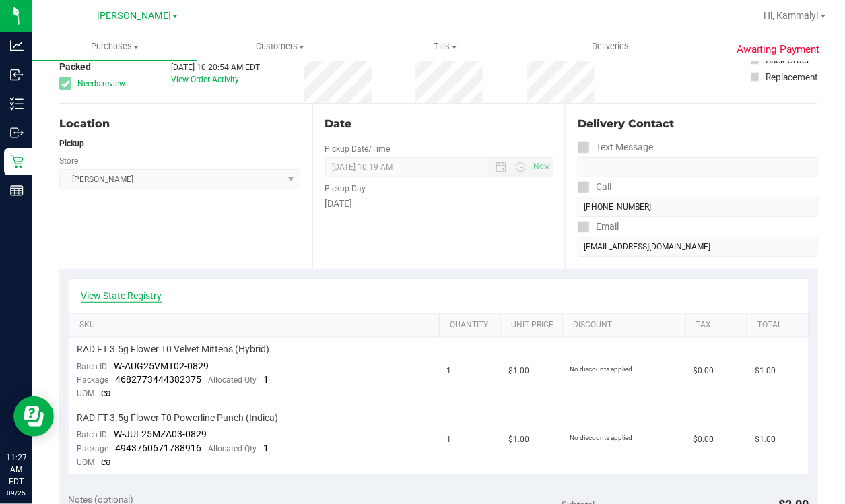  Describe the element at coordinates (345, 189) in the screenshot. I see `label: Pickup Day` at that location.